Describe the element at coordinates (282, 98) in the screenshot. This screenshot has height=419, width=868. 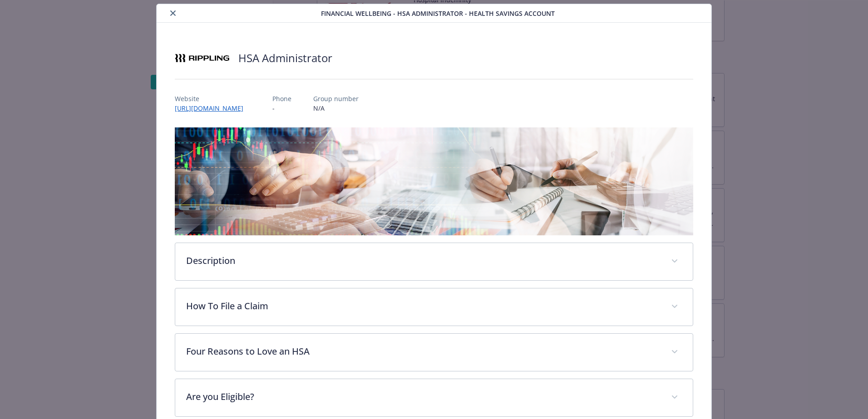
I see `p: Phone` at that location.